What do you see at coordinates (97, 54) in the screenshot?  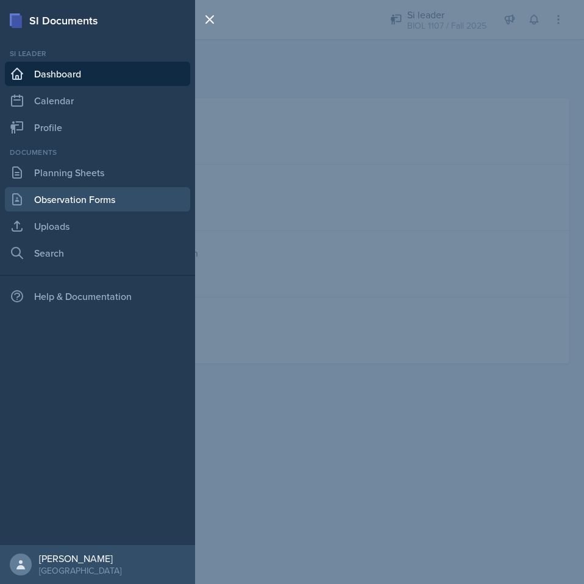 I see `div: Si leader` at bounding box center [97, 54].